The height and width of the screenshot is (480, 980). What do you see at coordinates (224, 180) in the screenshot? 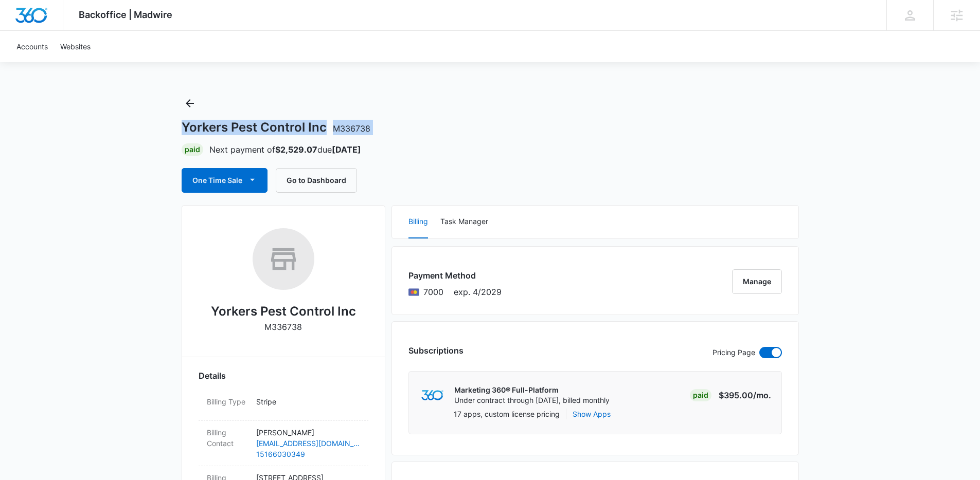
I see `button: One Time Sale` at bounding box center [224, 180].